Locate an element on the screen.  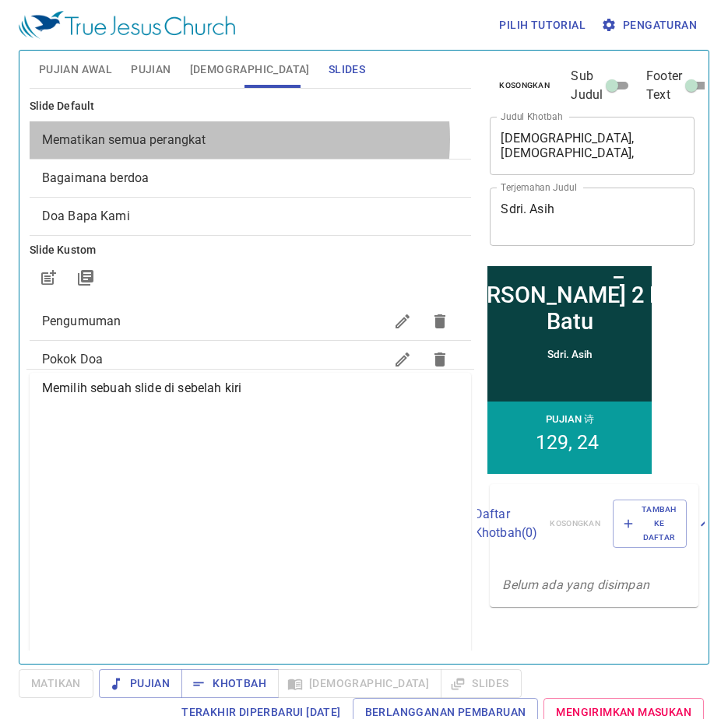
span: Khotbah is located at coordinates (230, 683).